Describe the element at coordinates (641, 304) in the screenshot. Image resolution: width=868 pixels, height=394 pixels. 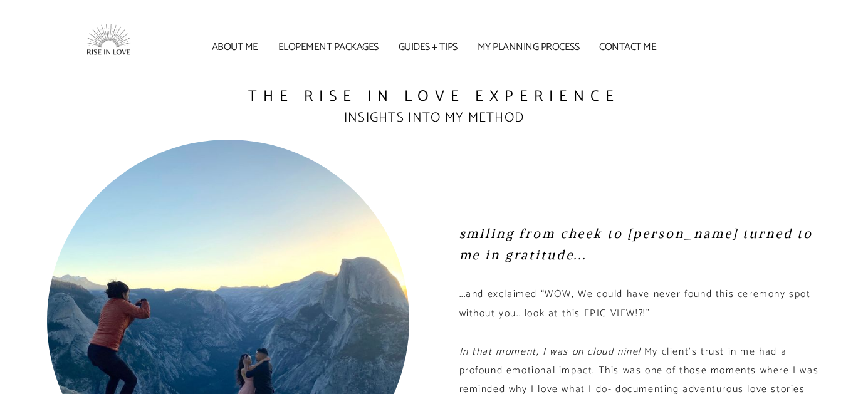
I see `p: ...and exclaimed “WOW, We could have never found this ceremony spot without you.. look at this EP...` at that location.